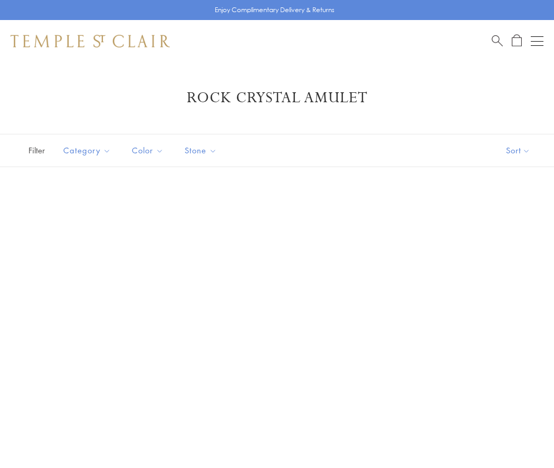 Image resolution: width=554 pixels, height=468 pixels. What do you see at coordinates (87, 150) in the screenshot?
I see `button: Category` at bounding box center [87, 150].